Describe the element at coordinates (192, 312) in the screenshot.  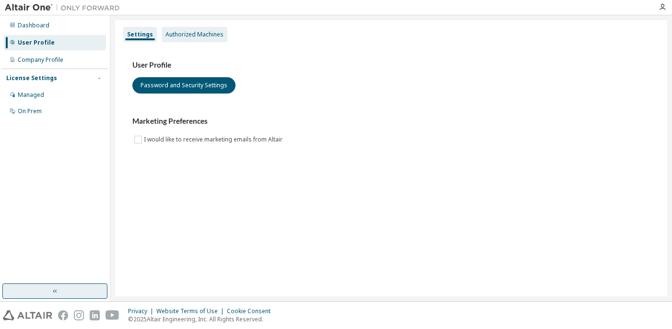
I see `div: Website Terms of Use` at that location.